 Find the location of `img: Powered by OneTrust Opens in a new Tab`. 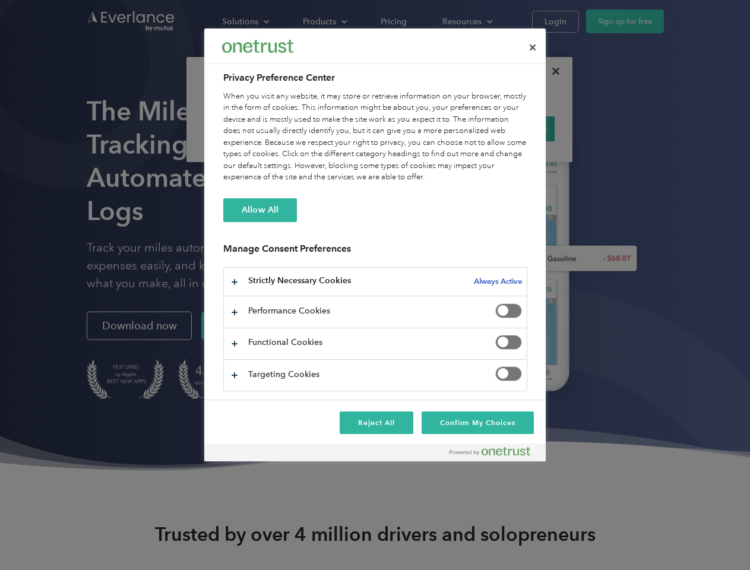

img: Powered by OneTrust Opens in a new Tab is located at coordinates (490, 451).